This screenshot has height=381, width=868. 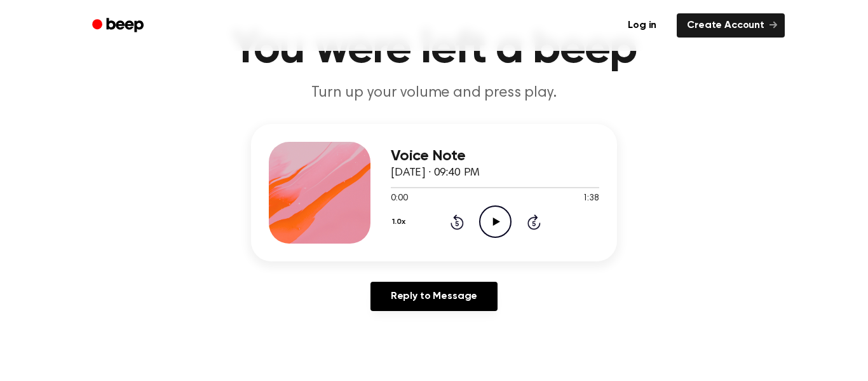 What do you see at coordinates (434, 93) in the screenshot?
I see `p: Turn up your volume and press play.` at bounding box center [434, 93].